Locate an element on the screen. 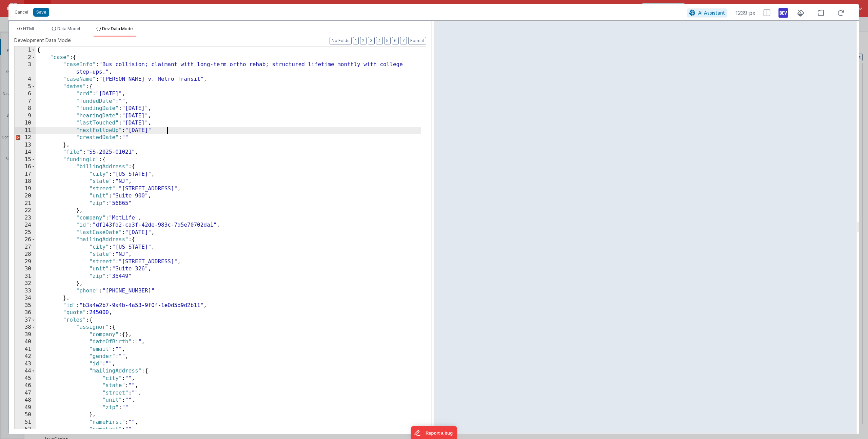 This screenshot has width=868, height=439. div: 19 is located at coordinates (25, 189).